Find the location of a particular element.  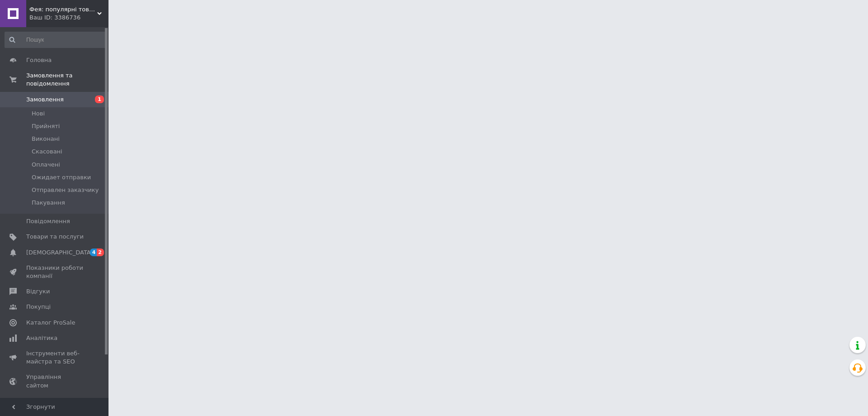

span: Каталог ProSale is located at coordinates (51, 323).